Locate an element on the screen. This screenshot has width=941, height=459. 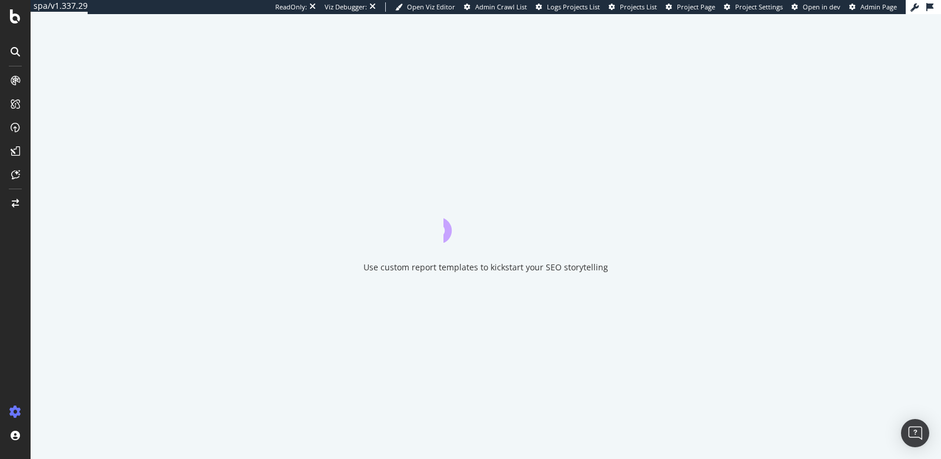
span: Open Viz Editor is located at coordinates (431, 6).